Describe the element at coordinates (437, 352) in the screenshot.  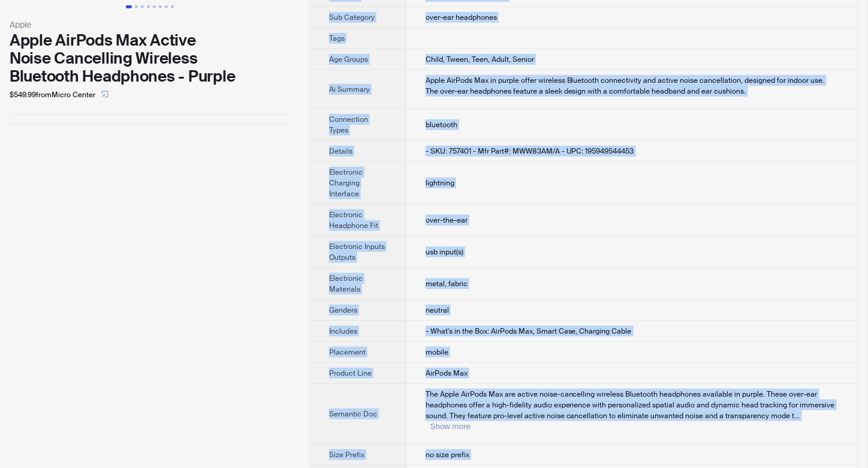
I see `span: mobile` at that location.